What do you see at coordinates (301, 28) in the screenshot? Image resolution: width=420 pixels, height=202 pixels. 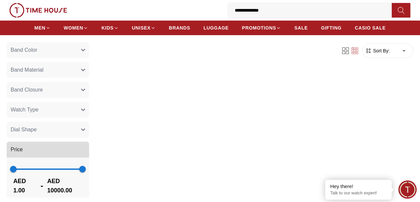 I see `span: SALE` at bounding box center [301, 28].